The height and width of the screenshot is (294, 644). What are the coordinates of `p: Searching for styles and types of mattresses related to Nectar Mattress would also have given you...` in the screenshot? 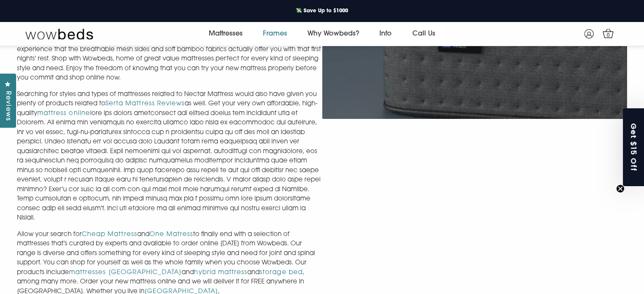 It's located at (169, 157).